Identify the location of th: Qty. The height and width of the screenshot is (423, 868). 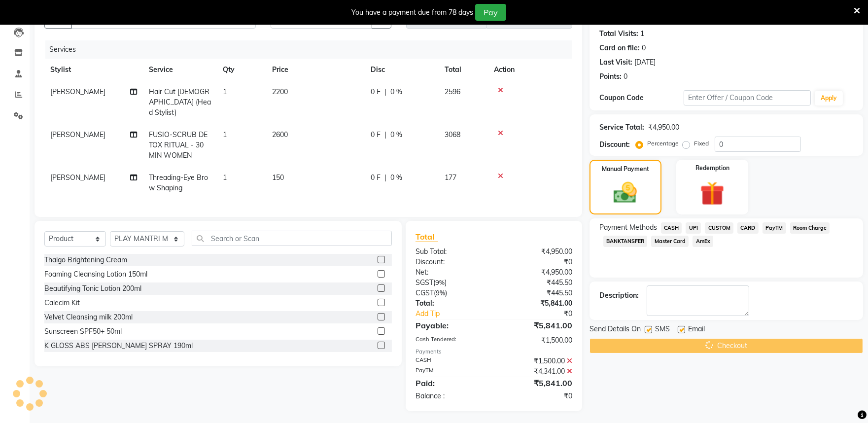
(241, 69).